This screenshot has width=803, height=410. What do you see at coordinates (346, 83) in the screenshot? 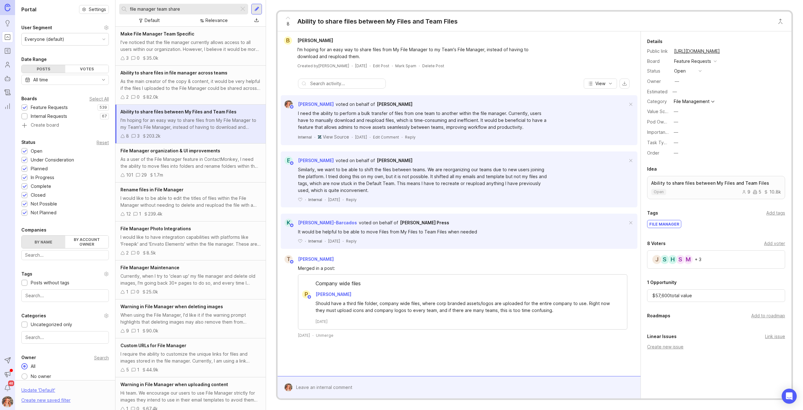
I see `input: Search activity...` at bounding box center [346, 83].